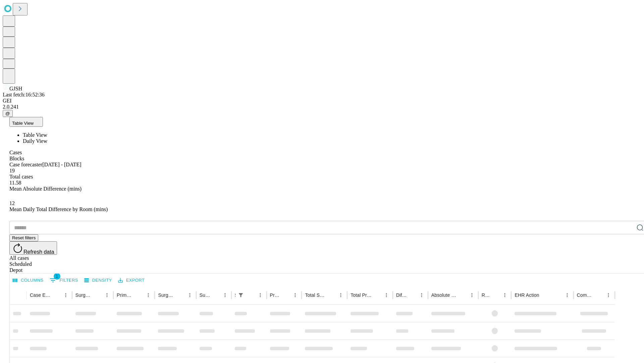 This screenshot has height=363, width=644. I want to click on div: Primary Service, so click(125, 295).